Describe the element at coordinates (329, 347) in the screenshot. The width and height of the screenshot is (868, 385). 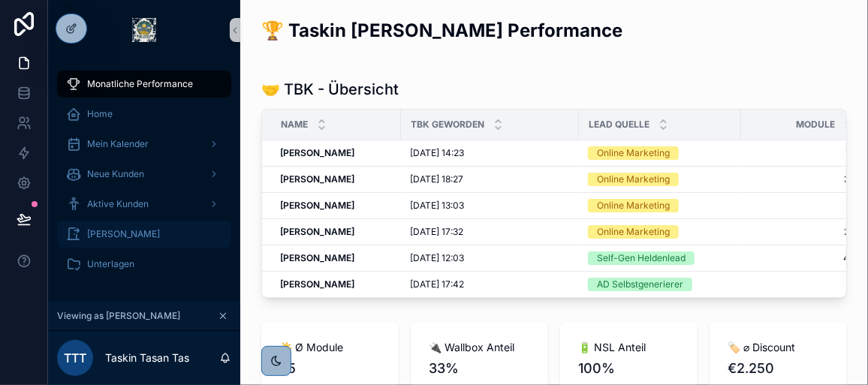
I see `span: ☀️ Ø Module` at that location.